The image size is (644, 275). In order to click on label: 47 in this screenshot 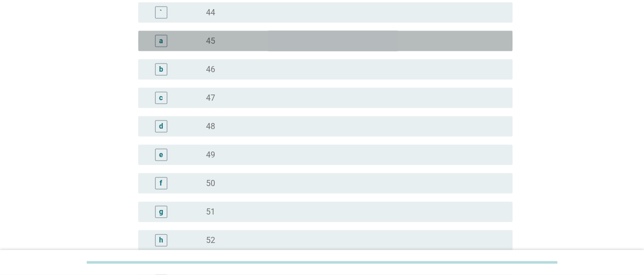, I will do `click(211, 98)`.